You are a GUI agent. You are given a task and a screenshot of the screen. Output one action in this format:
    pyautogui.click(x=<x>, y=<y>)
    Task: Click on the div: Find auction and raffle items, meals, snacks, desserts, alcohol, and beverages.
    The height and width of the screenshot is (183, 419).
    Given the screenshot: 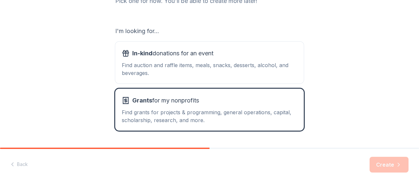 What is the action you would take?
    pyautogui.click(x=209, y=69)
    